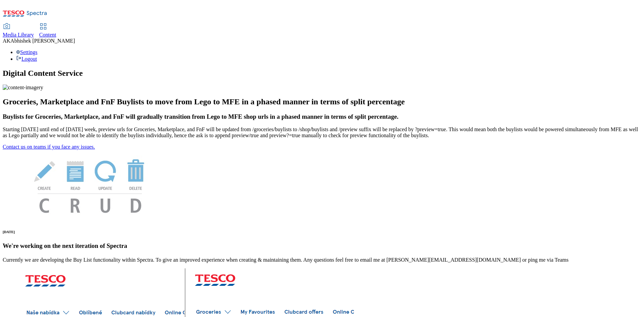 This screenshot has width=644, height=317. Describe the element at coordinates (322, 73) in the screenshot. I see `h1: Digital Content Service` at that location.